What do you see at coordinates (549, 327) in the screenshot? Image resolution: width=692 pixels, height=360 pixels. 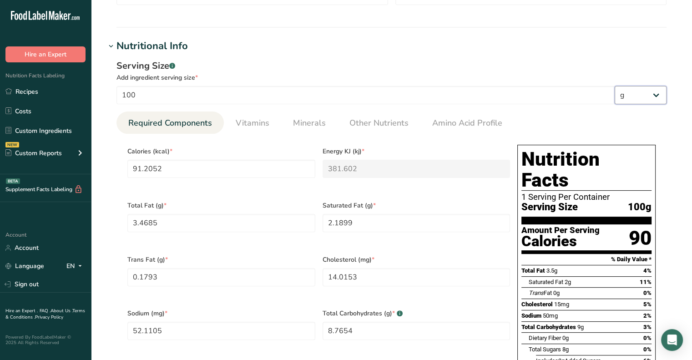 I see `span: Total Carbohydrates` at bounding box center [549, 327].